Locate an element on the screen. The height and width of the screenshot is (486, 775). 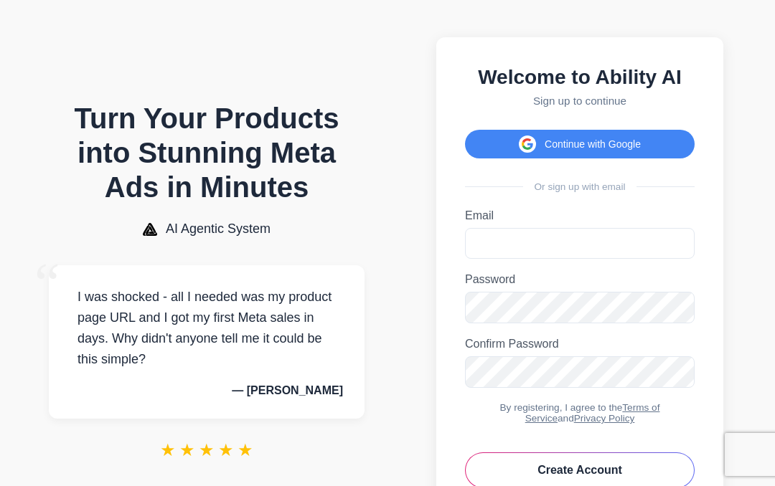
p: I was shocked - all I needed was my product page URL and I got my first Meta sales in days. Why d... is located at coordinates (207, 328).